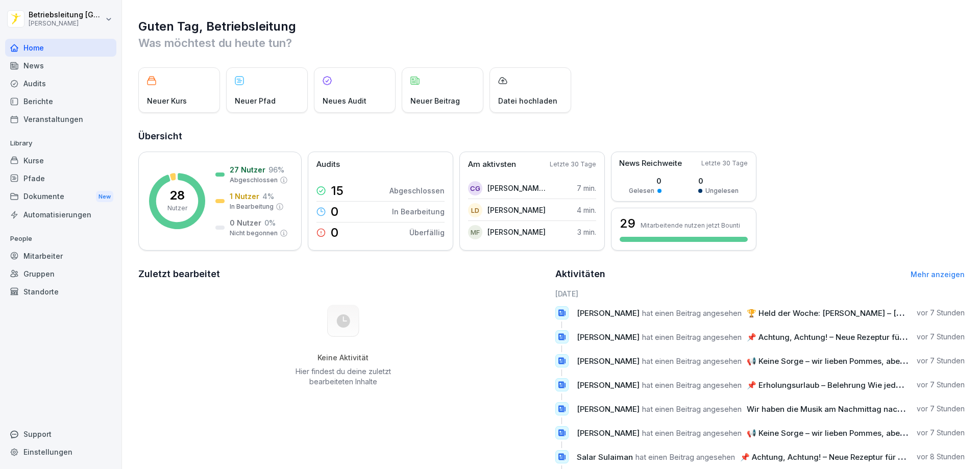 The width and height of the screenshot is (980, 469). What do you see at coordinates (551, 43) in the screenshot?
I see `p: Was möchtest du heute tun?` at bounding box center [551, 43].